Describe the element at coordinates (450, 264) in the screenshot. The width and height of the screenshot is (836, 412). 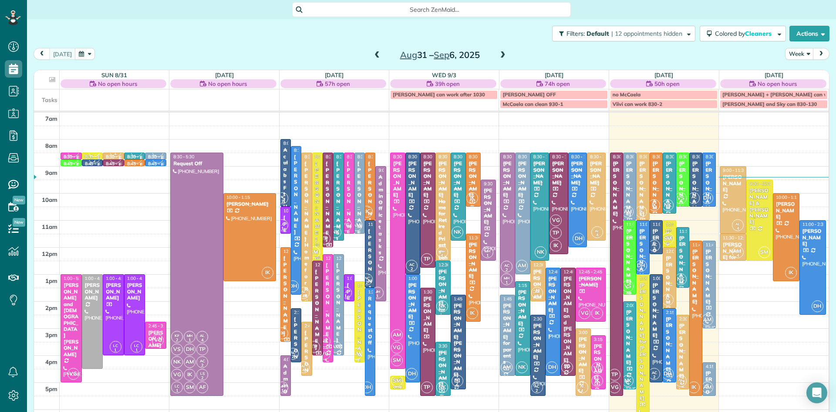
I see `span: 12:30 - 2:30` at that location.